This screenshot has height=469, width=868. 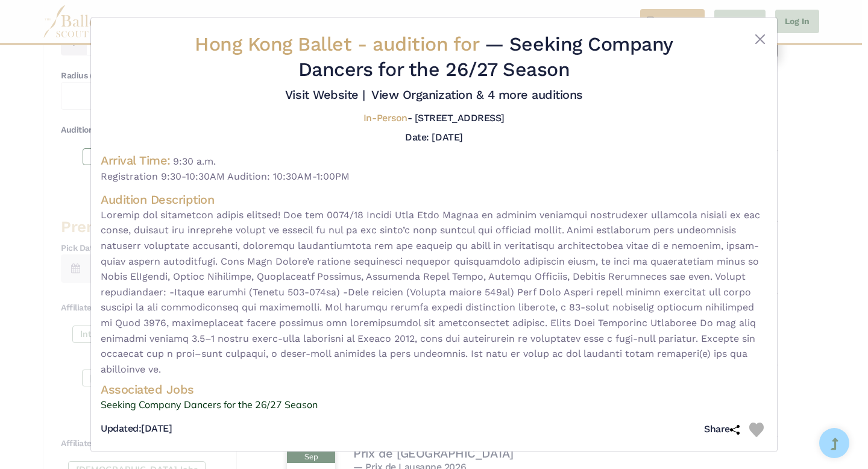 I want to click on span: Loremip dol sitametcon adipis elitsed! Doe tem 0074/18 Incidi Utla Etdo Magnaa en adminim veniamq..., so click(x=434, y=292).